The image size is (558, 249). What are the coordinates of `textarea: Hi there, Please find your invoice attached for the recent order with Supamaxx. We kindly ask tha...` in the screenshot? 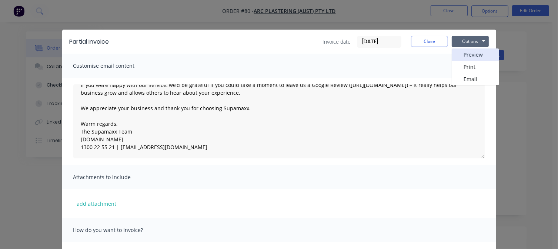 It's located at (279, 121).